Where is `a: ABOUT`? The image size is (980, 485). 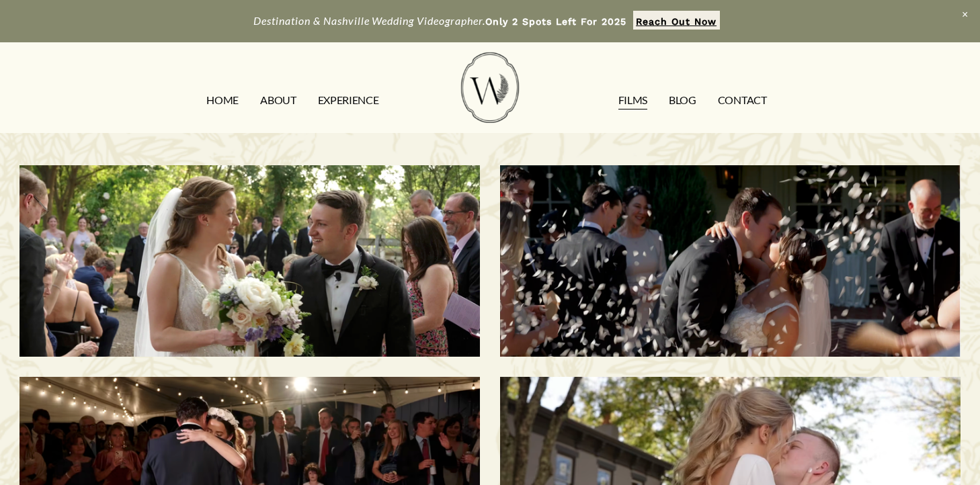
a: ABOUT is located at coordinates (277, 100).